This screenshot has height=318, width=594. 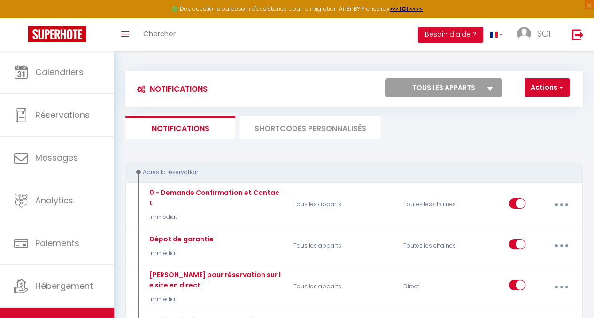 I want to click on div: Dépot de garantie, so click(x=180, y=239).